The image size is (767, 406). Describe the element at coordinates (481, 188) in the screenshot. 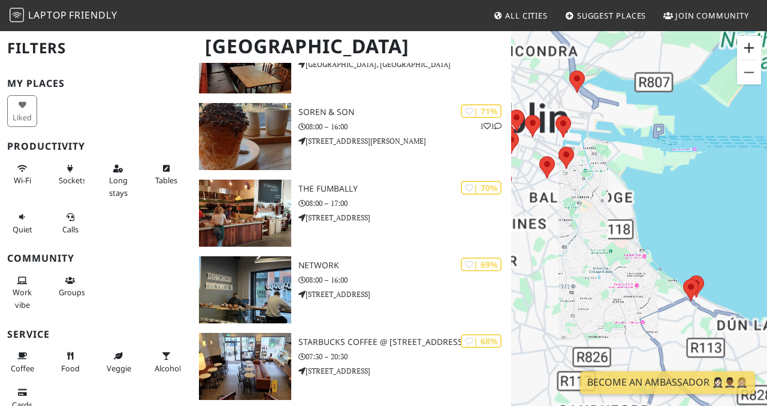

I see `div: | 70%` at that location.